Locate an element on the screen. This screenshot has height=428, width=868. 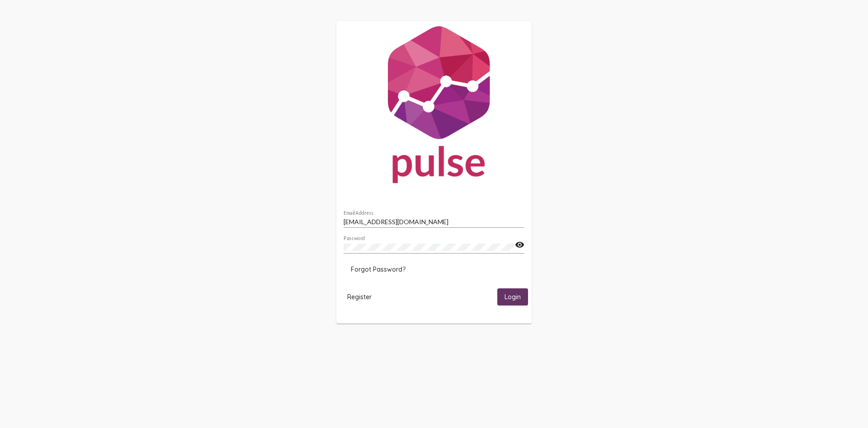
mat-icon: visibility is located at coordinates (520, 245).